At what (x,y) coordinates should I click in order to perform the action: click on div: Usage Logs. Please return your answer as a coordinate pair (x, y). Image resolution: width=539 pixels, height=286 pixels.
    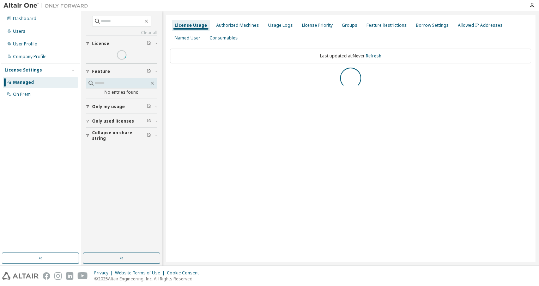
    Looking at the image, I should click on (280, 25).